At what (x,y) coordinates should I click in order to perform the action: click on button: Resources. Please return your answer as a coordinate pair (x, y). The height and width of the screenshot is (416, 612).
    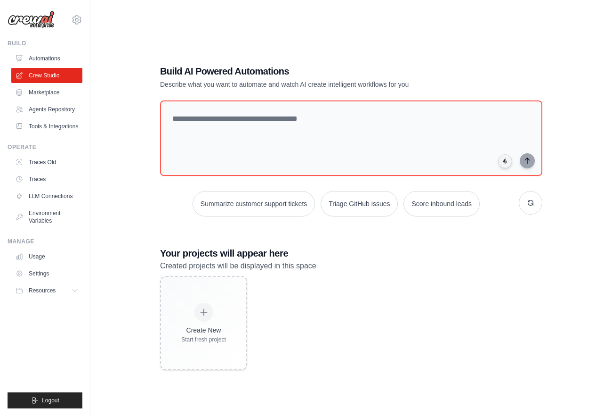
    Looking at the image, I should click on (47, 290).